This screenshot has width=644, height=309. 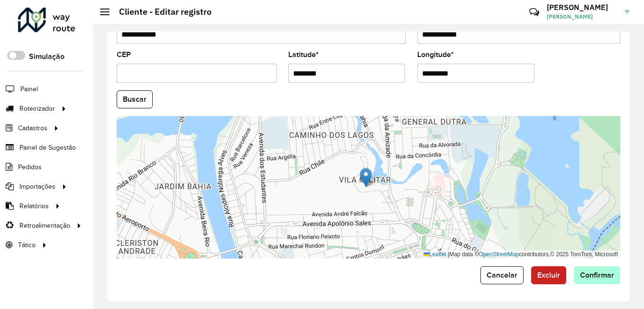 I want to click on button: Excluir, so click(x=549, y=275).